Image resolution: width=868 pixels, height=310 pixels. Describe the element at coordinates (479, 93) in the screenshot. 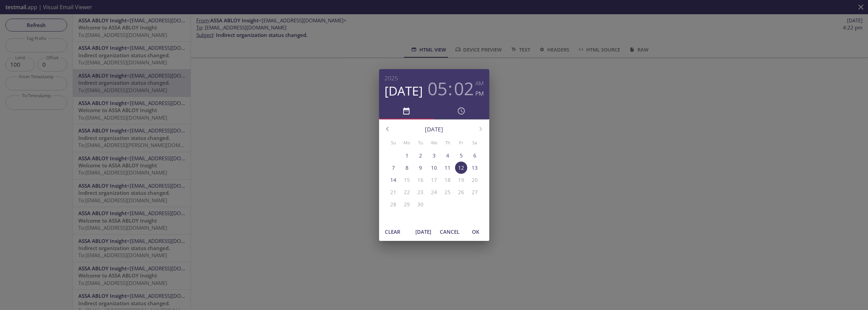

I see `h6: PM` at that location.